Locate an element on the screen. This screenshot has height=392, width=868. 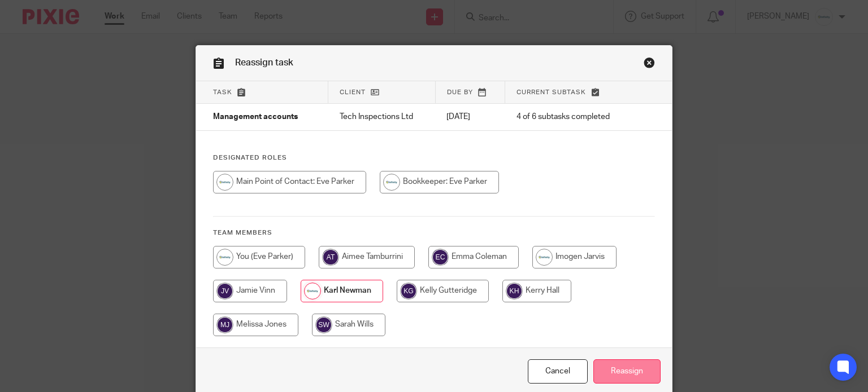
input: Reassign is located at coordinates (626, 371).